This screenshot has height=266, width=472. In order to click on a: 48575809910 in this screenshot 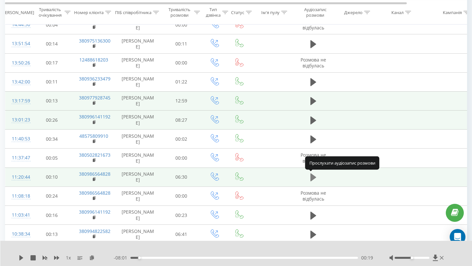, I will do `click(94, 136)`.